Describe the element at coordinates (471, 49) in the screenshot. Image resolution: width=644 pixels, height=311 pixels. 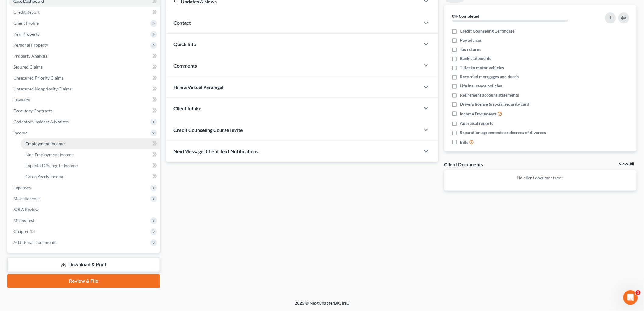
I see `span: Tax returns` at that location.